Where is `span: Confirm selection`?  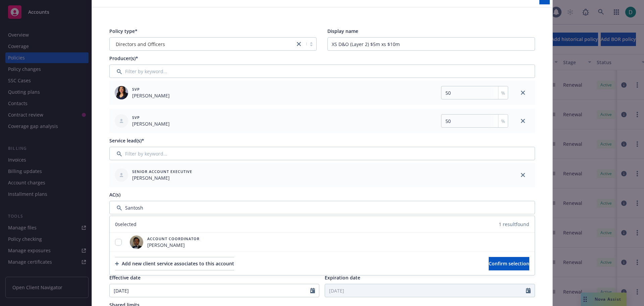
span: Confirm selection is located at coordinates (509, 263).